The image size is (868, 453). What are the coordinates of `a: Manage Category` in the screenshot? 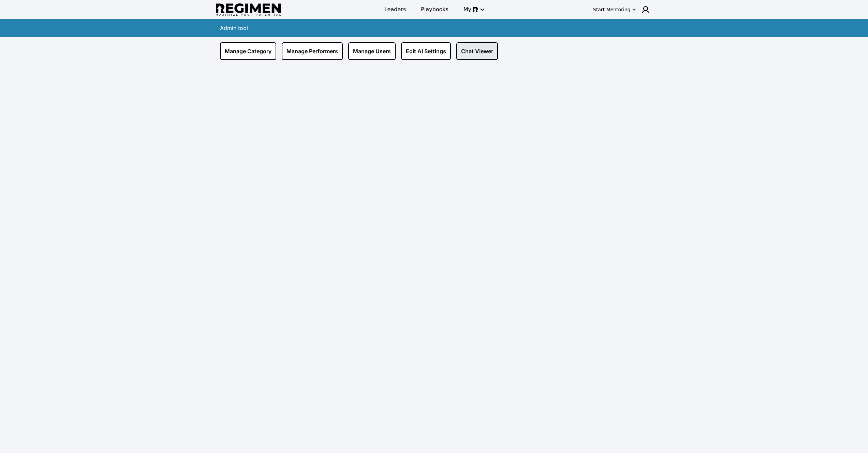 It's located at (248, 51).